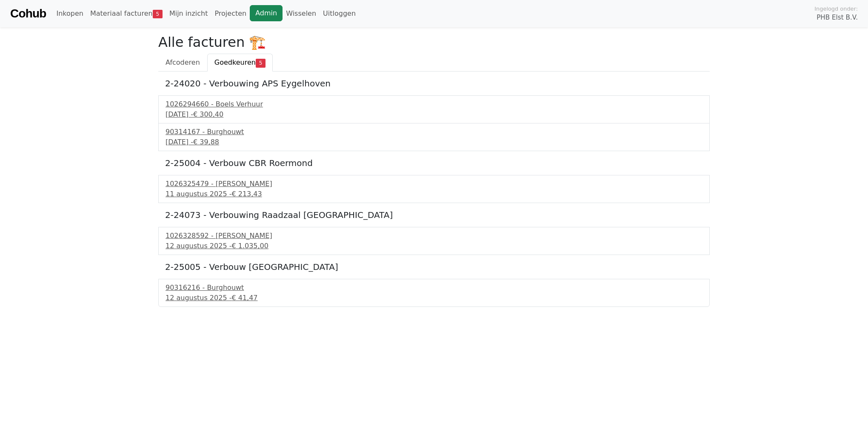 Image resolution: width=868 pixels, height=424 pixels. Describe the element at coordinates (235, 62) in the screenshot. I see `span: Goedkeuren` at that location.